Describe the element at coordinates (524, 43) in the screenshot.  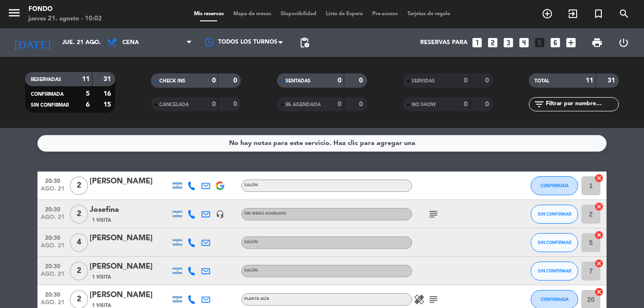
I see `i: looks_4` at that location.